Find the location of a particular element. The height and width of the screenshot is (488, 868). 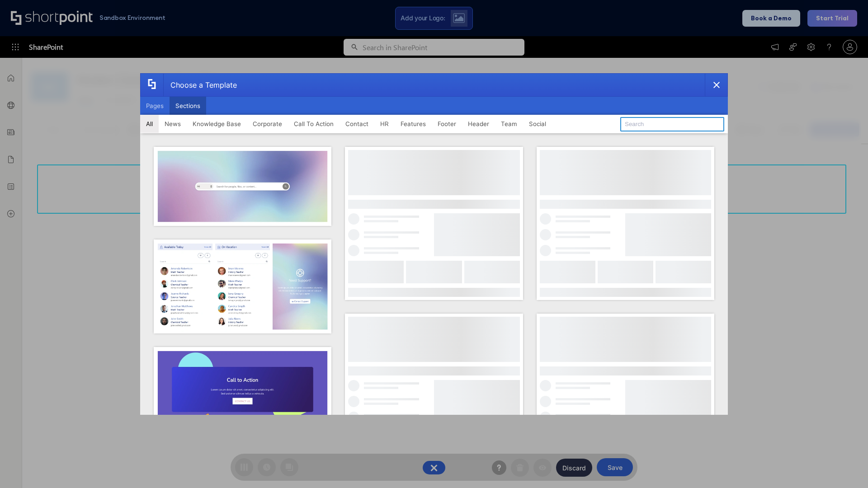

button: Call To Action is located at coordinates (314, 124).